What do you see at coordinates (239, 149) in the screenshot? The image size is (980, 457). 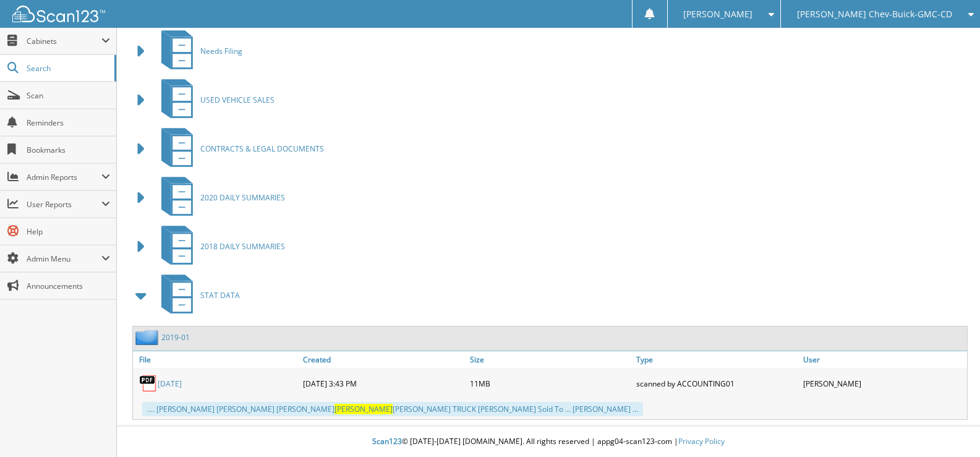 I see `a: CONTRACTS & LEGAL DOCUMENTS` at bounding box center [239, 149].